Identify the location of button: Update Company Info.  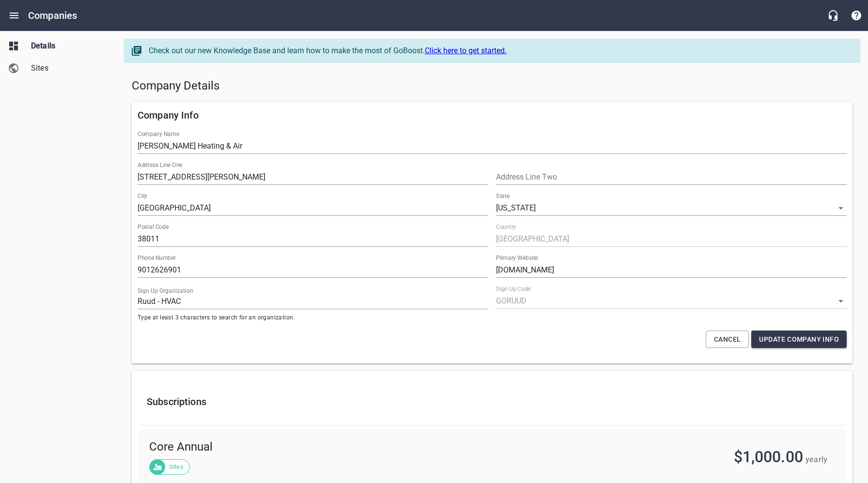
(798, 340).